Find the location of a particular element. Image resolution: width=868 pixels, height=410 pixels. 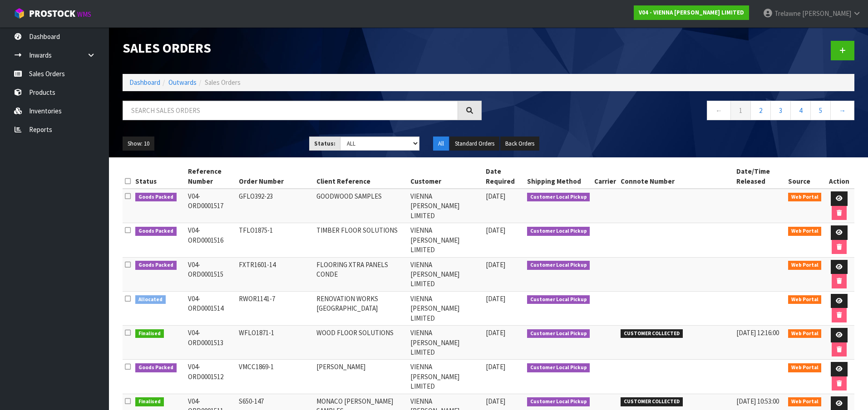

td: V04-ORD0001517 is located at coordinates (211, 206).